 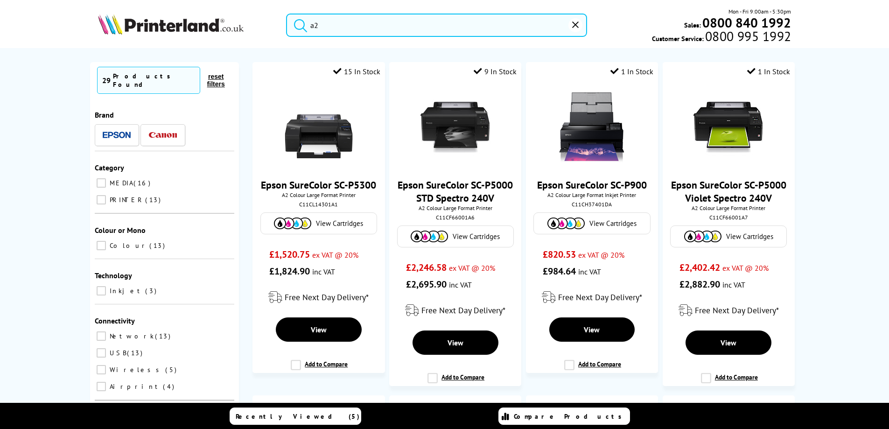 I want to click on a: 0800 840 1992, so click(x=746, y=22).